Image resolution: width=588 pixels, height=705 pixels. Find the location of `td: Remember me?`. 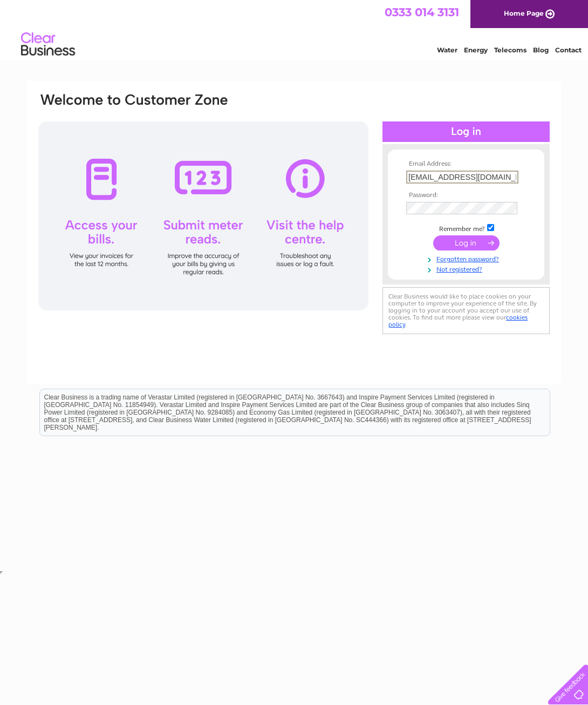

td: Remember me? is located at coordinates (467, 228).